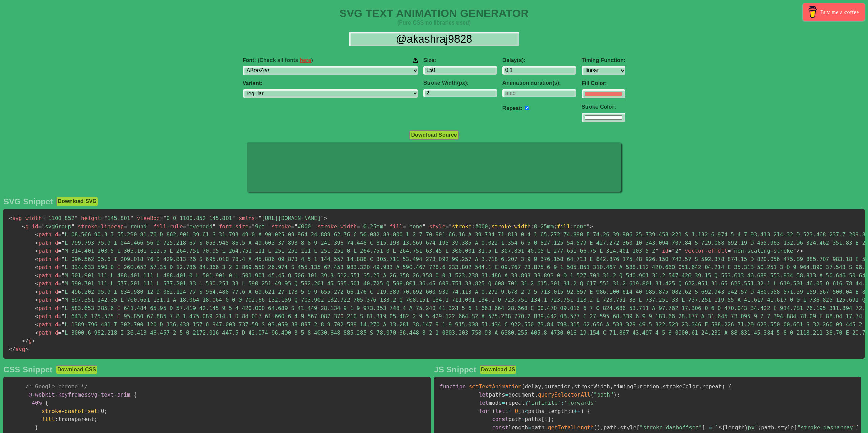  What do you see at coordinates (199, 227) in the screenshot?
I see `span: evenodd` at bounding box center [199, 227].